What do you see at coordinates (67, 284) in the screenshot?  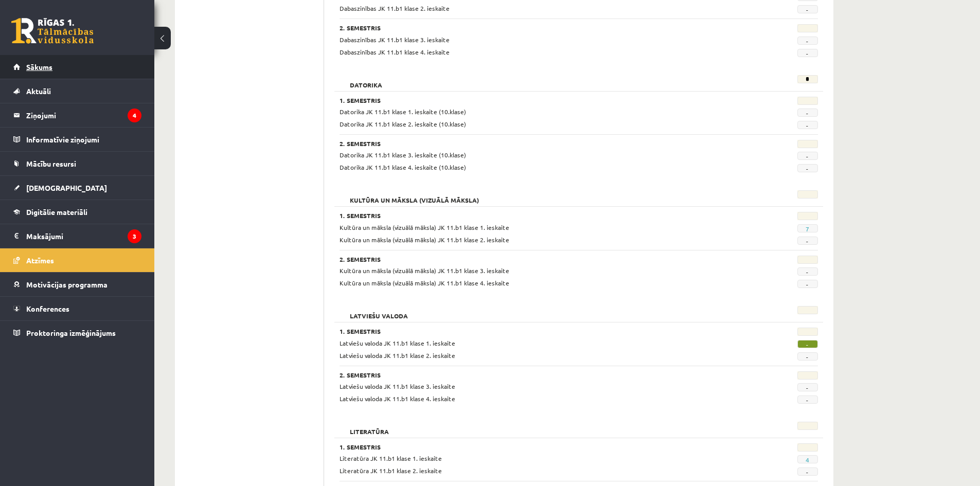 I see `span: Motivācijas programma` at bounding box center [67, 284].